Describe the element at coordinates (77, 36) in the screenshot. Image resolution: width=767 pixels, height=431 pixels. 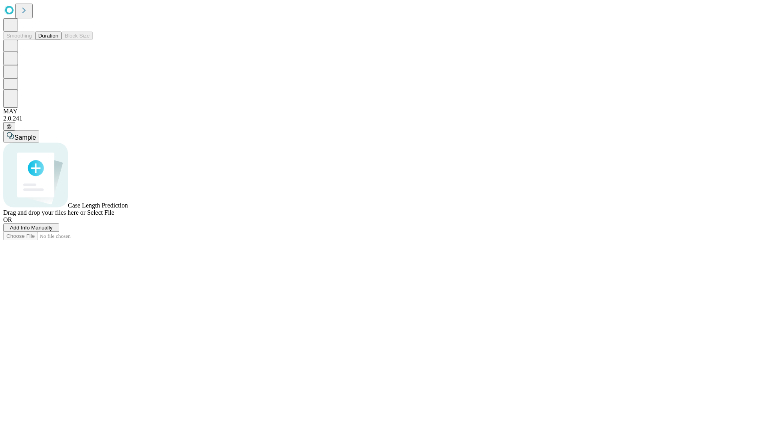
I see `button: Block Size` at that location.